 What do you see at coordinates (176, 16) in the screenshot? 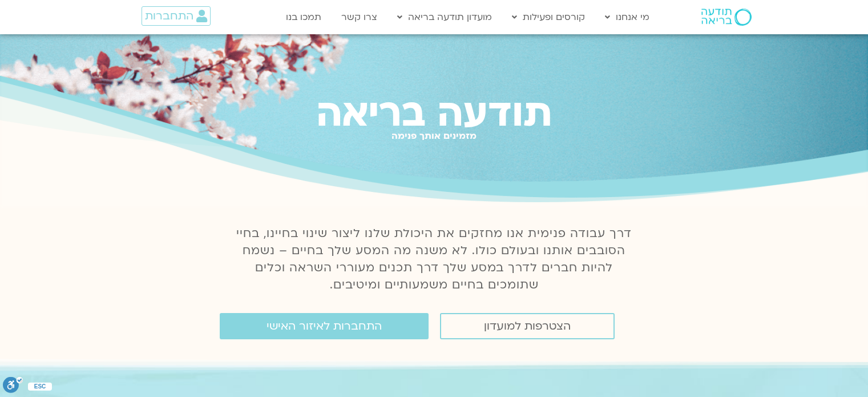
I see `a: התחברות` at bounding box center [176, 16].